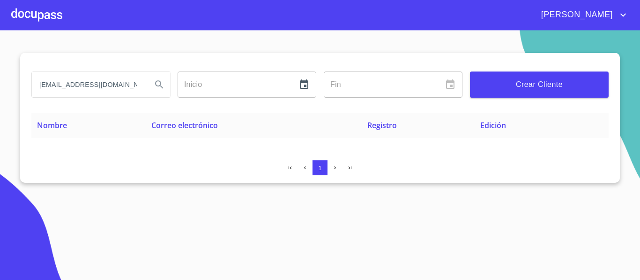  I want to click on button: 1, so click(320, 168).